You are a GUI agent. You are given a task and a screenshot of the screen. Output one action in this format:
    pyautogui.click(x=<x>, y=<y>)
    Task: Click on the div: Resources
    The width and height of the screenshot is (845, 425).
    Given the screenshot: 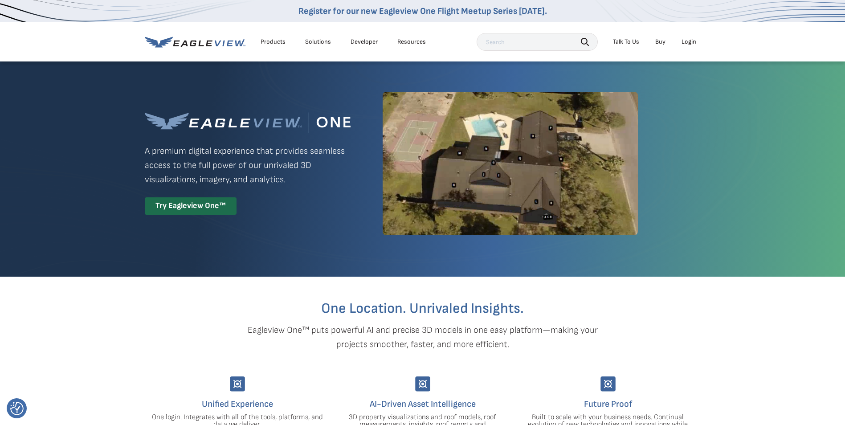 What is the action you would take?
    pyautogui.click(x=412, y=42)
    